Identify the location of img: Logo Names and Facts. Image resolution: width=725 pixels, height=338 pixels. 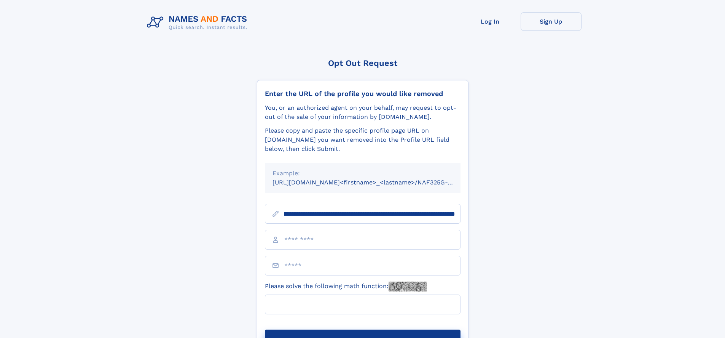
(199, 22).